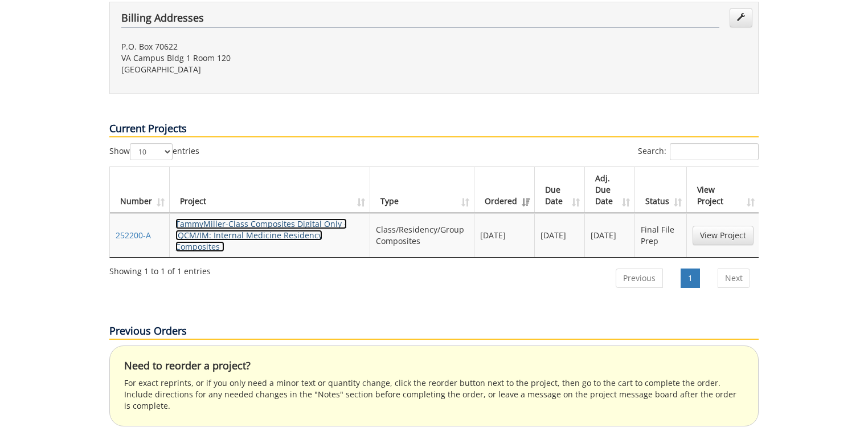  I want to click on label: Show entries, so click(154, 151).